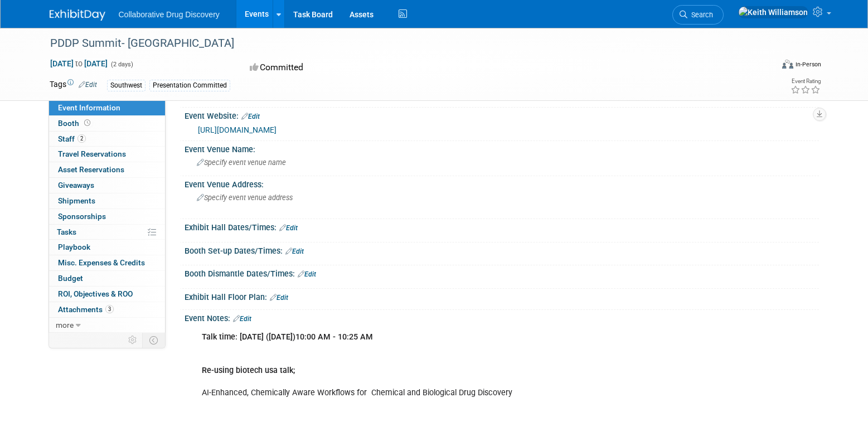 The image size is (868, 422). What do you see at coordinates (248, 370) in the screenshot?
I see `b: Re-using biotech usa talk;` at bounding box center [248, 370].